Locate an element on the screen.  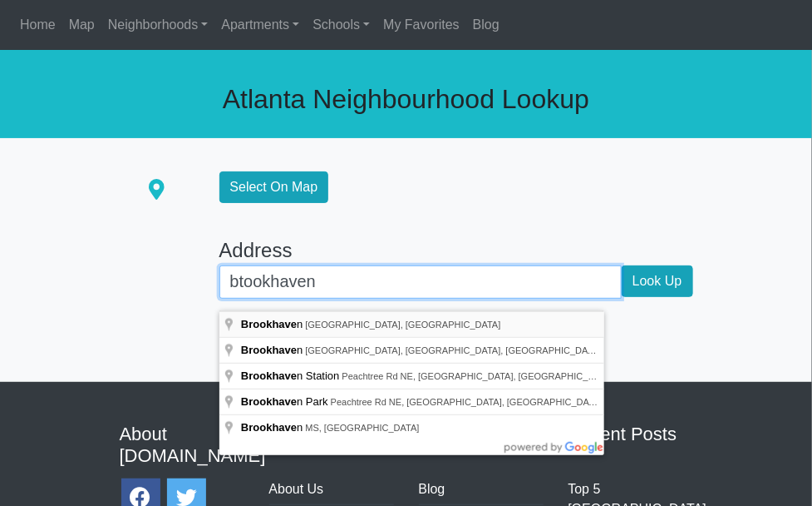
a: About Us is located at coordinates (297, 489).